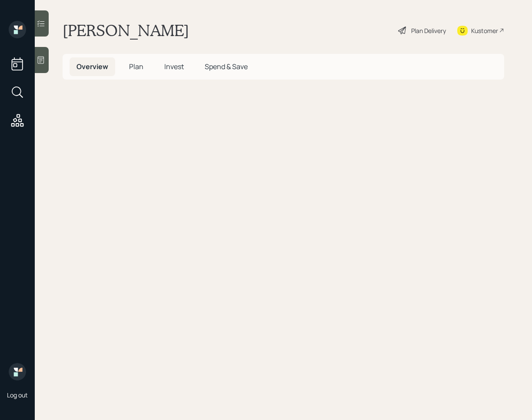  Describe the element at coordinates (17, 371) in the screenshot. I see `img: retirable_logo.png` at that location.